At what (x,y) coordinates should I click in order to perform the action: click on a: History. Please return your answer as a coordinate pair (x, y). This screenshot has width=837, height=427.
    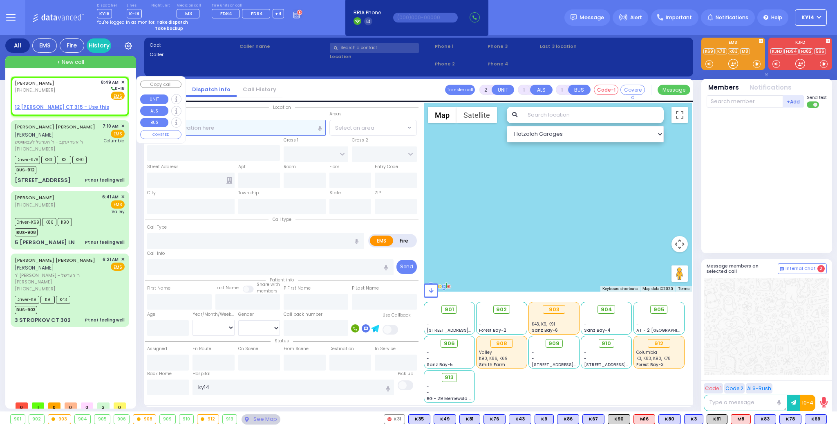
    Looking at the image, I should click on (99, 45).